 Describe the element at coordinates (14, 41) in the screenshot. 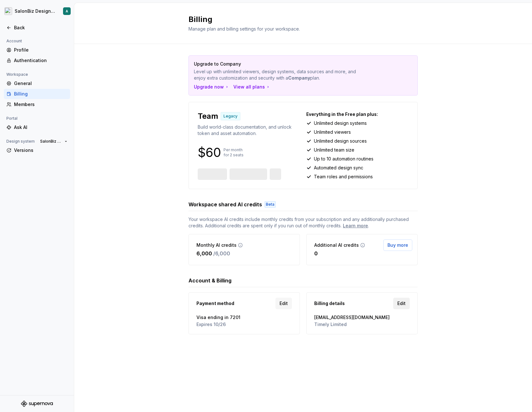

I see `div: Account` at that location.